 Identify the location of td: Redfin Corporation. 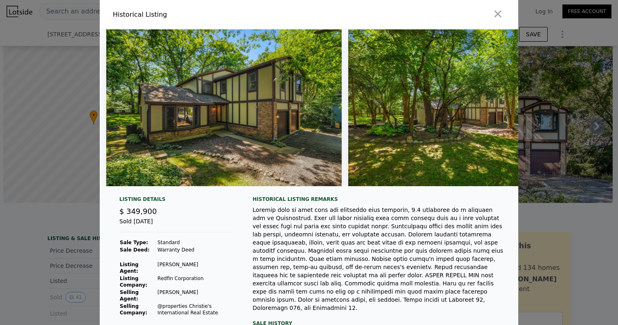
(195, 282).